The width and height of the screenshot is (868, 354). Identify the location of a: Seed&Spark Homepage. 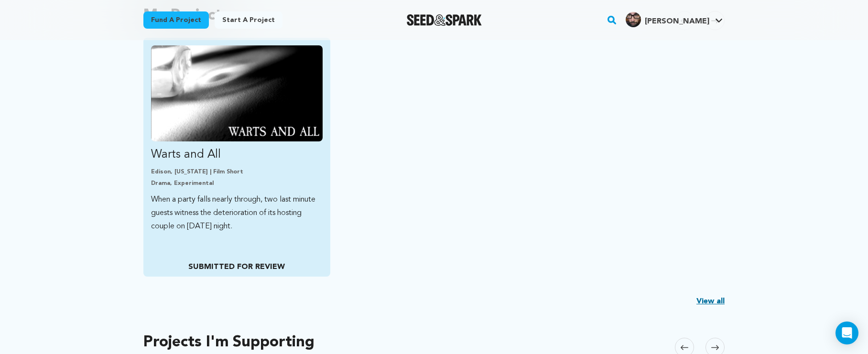
(444, 20).